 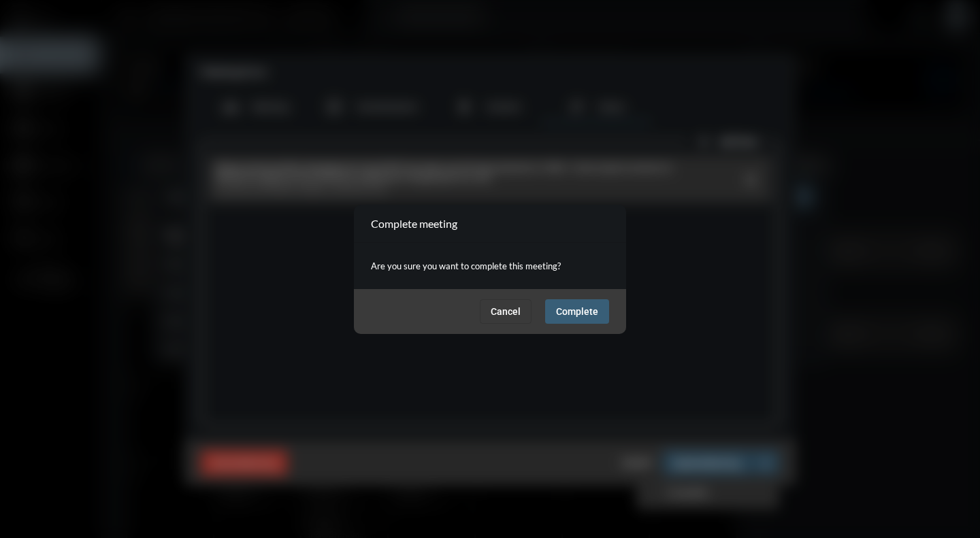 I want to click on span: Cancel, so click(x=506, y=311).